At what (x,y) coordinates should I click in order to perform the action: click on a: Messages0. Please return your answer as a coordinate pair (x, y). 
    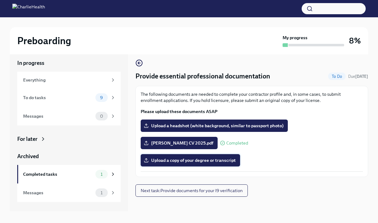
    Looking at the image, I should click on (69, 116).